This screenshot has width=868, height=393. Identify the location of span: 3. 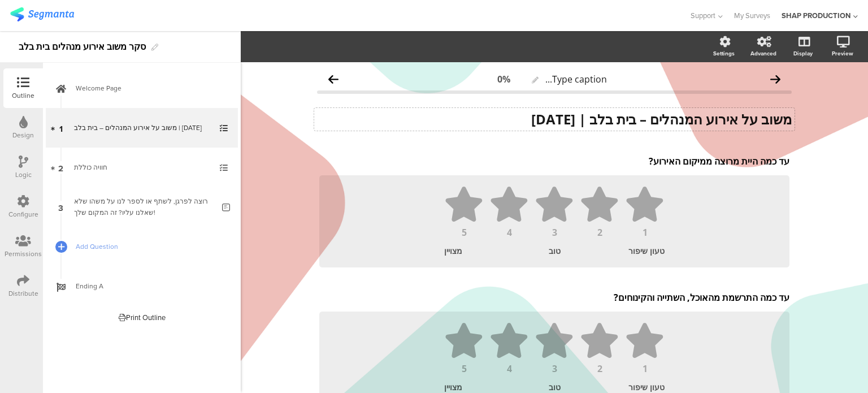
(60, 207).